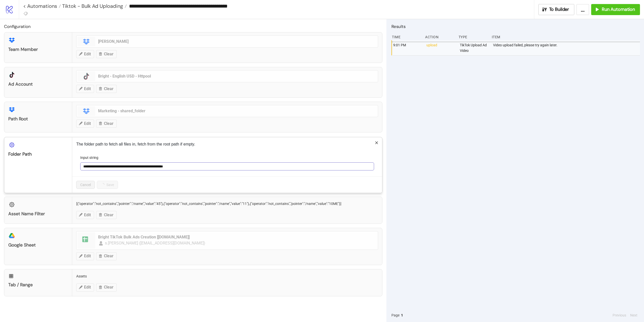 The width and height of the screenshot is (644, 322). I want to click on div: TikTok Upload Ad Video, so click(474, 48).